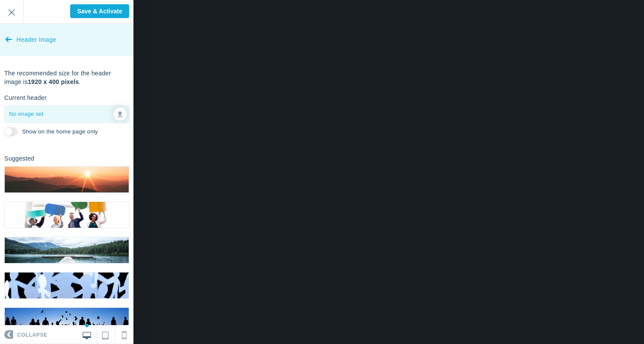  I want to click on b: 1920 x 400 pixels, so click(53, 82).